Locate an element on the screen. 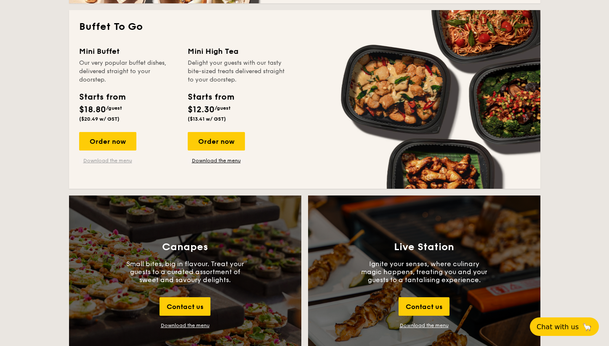 The height and width of the screenshot is (346, 609). div: Our very popular buffet dishes, delivered straight to your doorstep. is located at coordinates (128, 72).